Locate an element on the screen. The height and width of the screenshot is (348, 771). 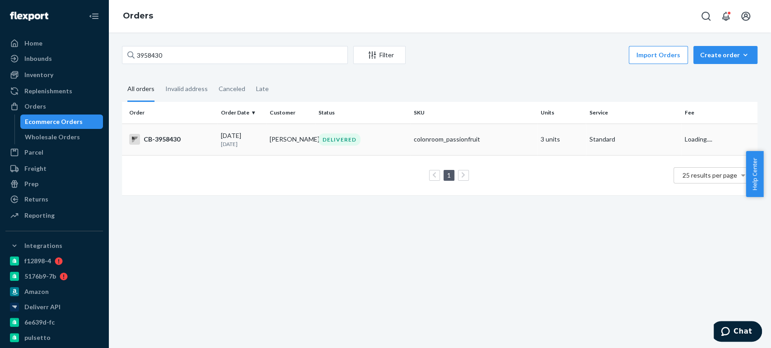
div: CB-3958430 is located at coordinates (171, 139).